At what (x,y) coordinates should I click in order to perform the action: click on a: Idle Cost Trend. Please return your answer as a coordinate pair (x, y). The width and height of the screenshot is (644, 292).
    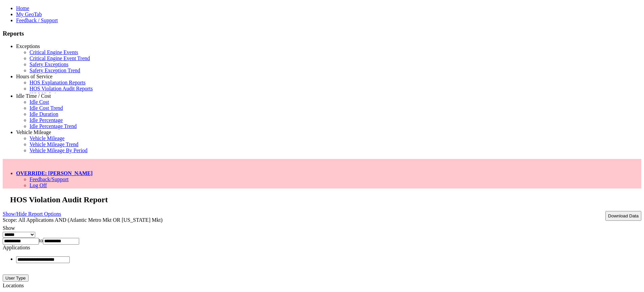
    Looking at the image, I should click on (46, 108).